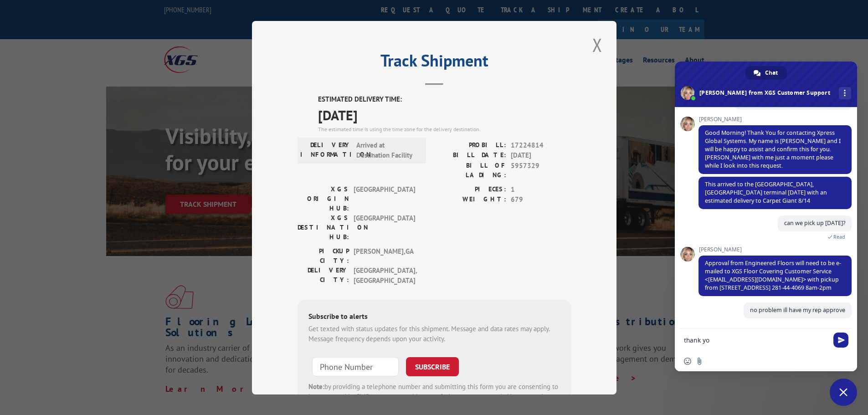  I want to click on label: WEIGHT:, so click(470, 200).